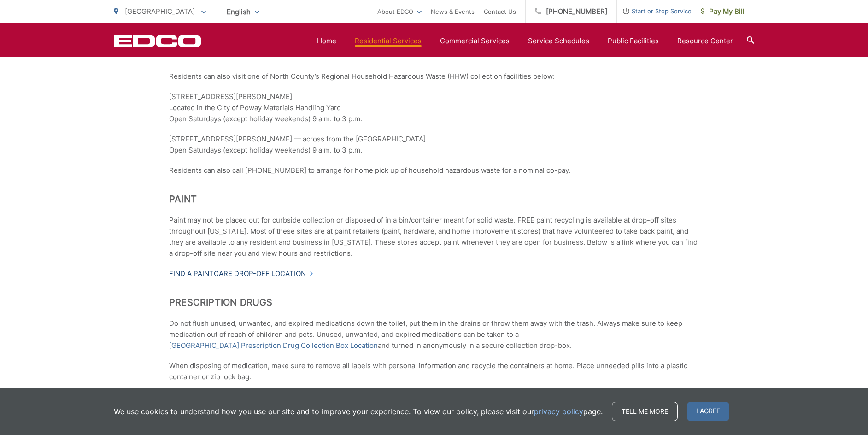 The image size is (868, 435). Describe the element at coordinates (708, 412) in the screenshot. I see `span: I agree` at that location.